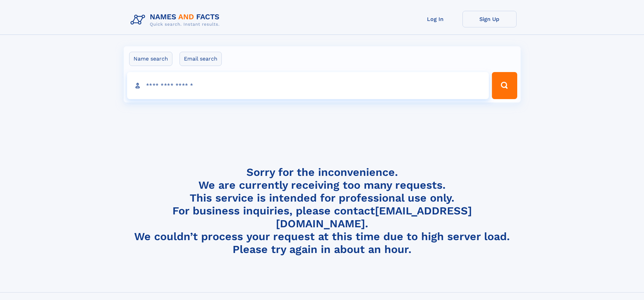  Describe the element at coordinates (435, 19) in the screenshot. I see `a: Log In` at that location.